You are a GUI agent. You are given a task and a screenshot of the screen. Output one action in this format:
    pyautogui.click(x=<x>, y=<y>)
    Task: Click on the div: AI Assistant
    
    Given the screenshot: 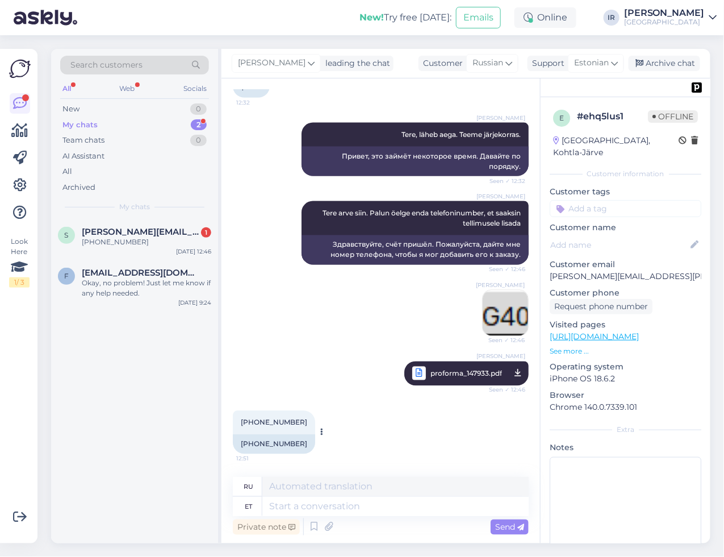 What is the action you would take?
    pyautogui.click(x=84, y=156)
    